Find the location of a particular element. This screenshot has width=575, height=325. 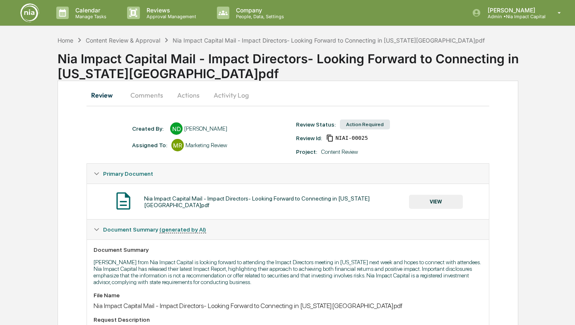

p: Approval Management is located at coordinates (170, 17).